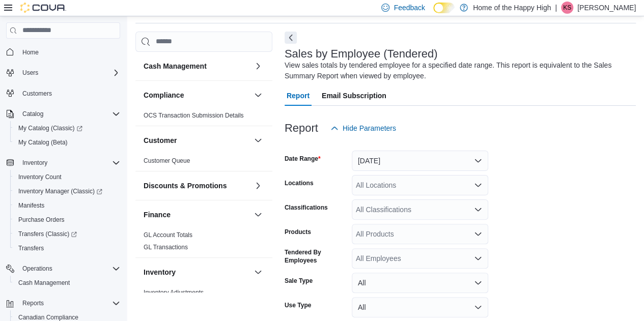  Describe the element at coordinates (369, 129) in the screenshot. I see `span: Hide Parameters` at that location.